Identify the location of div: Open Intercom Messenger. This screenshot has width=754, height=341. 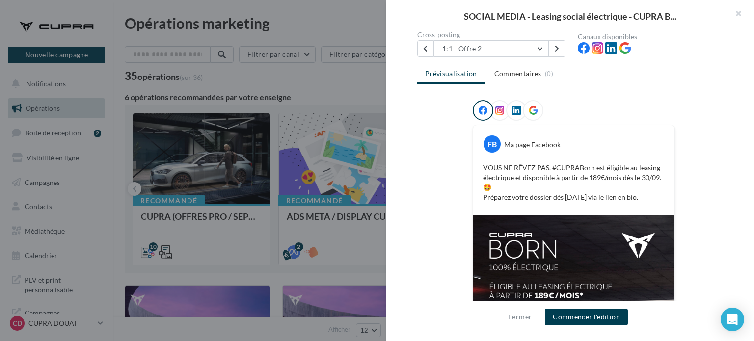
(733, 320).